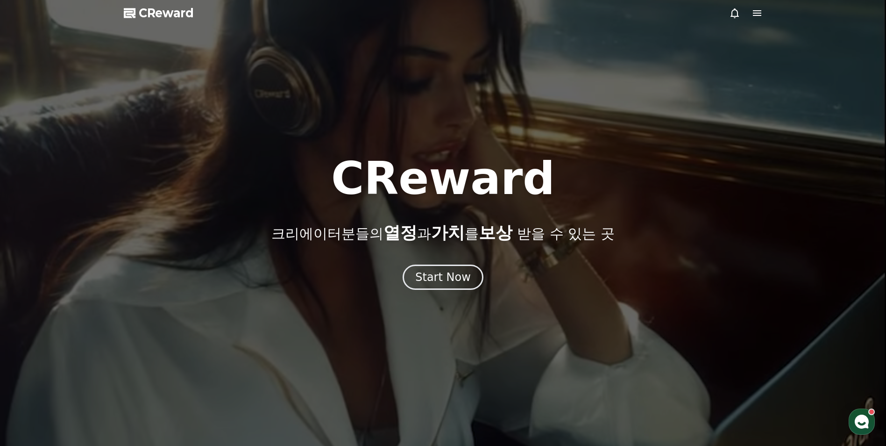 This screenshot has height=446, width=886. What do you see at coordinates (166, 13) in the screenshot?
I see `span: CReward` at bounding box center [166, 13].